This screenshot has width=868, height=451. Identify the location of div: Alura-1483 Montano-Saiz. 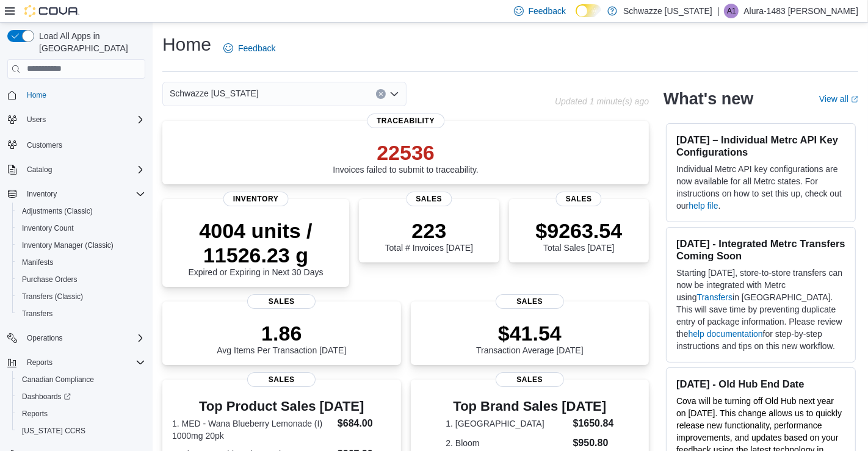
(731, 11).